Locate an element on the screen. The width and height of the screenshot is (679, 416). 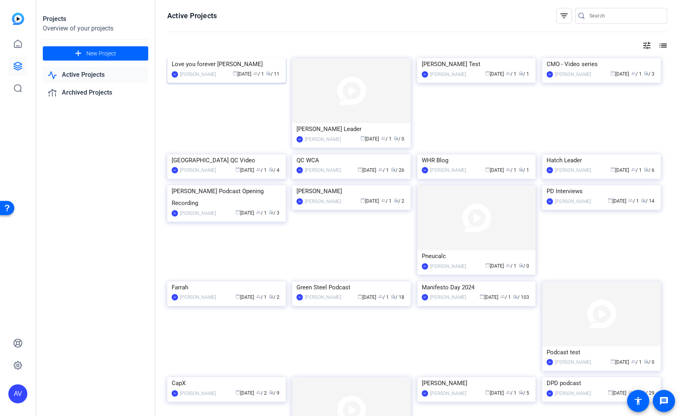
div: QC WCA is located at coordinates (351, 160).